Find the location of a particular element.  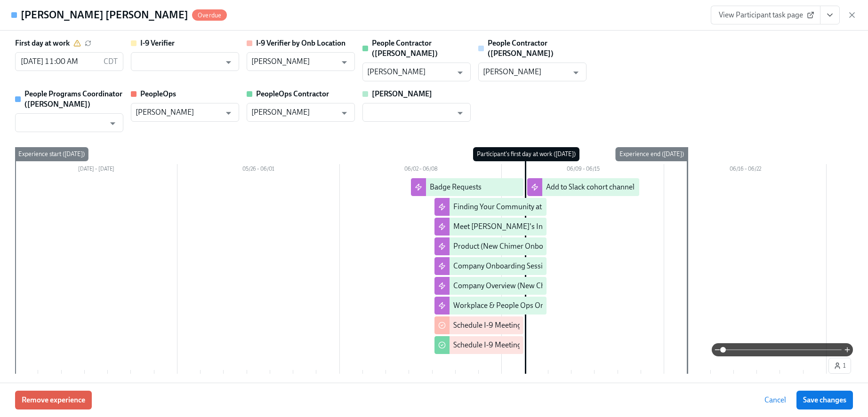

button: Remove experience is located at coordinates (53, 401).